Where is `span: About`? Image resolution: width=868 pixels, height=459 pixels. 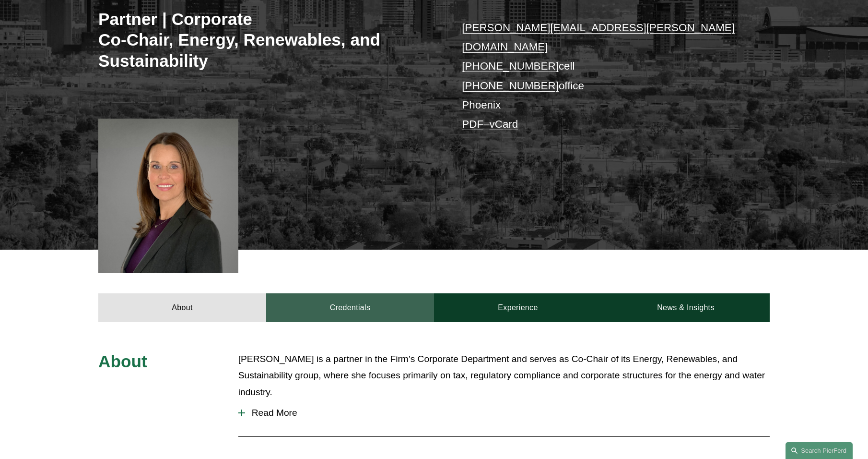 span: About is located at coordinates (123, 361).